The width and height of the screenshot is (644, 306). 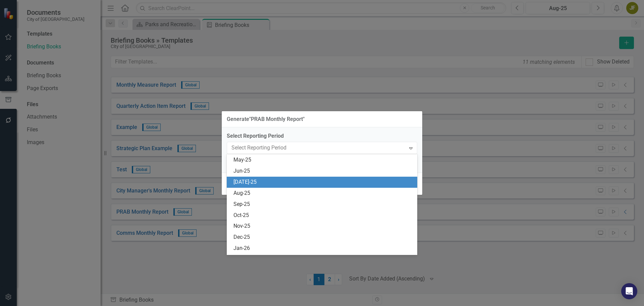 I want to click on div: May-25, so click(x=323, y=160).